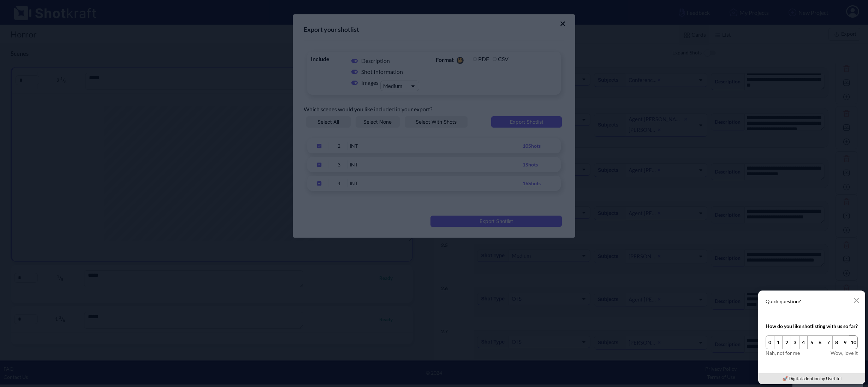 This screenshot has height=387, width=868. Describe the element at coordinates (812, 341) in the screenshot. I see `button: 5` at that location.